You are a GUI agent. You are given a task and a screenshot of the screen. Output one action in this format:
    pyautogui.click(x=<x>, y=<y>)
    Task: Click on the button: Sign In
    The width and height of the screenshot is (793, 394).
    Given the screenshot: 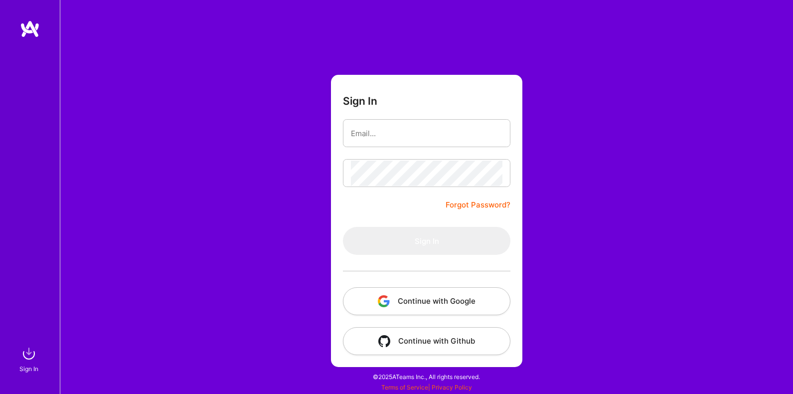 What is the action you would take?
    pyautogui.click(x=427, y=241)
    